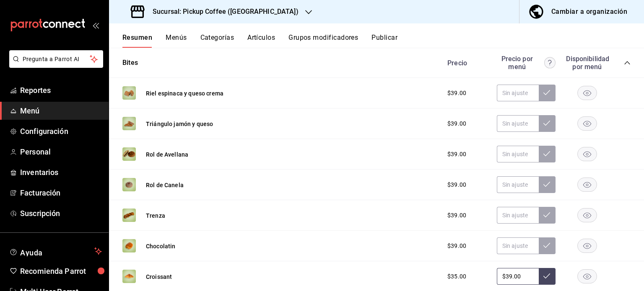  What do you see at coordinates (159, 277) in the screenshot?
I see `button: Croissant` at bounding box center [159, 277].